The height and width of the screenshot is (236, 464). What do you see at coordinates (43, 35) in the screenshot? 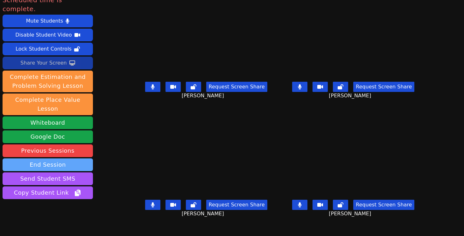
I see `div: Disable Student Video` at bounding box center [43, 35].